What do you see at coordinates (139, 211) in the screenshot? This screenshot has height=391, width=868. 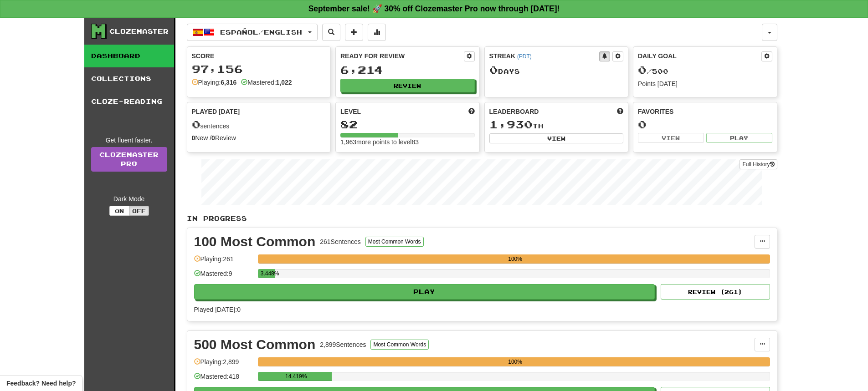 I see `button: Off` at bounding box center [139, 211].